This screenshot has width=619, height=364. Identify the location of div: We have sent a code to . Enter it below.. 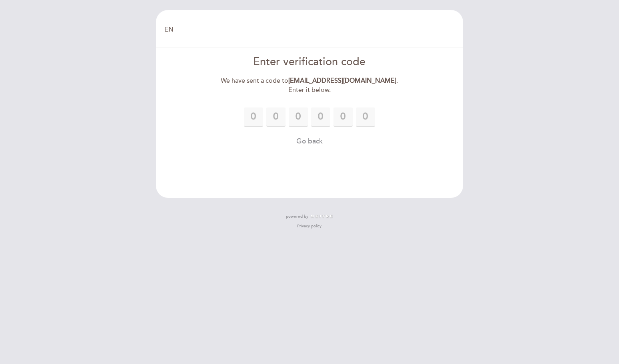
(310, 85).